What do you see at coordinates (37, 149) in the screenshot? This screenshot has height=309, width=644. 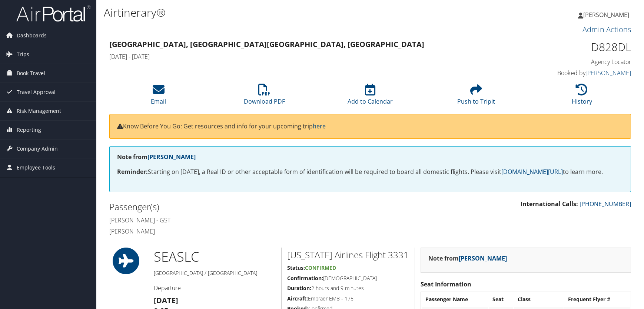 I see `span: Company Admin` at bounding box center [37, 149].